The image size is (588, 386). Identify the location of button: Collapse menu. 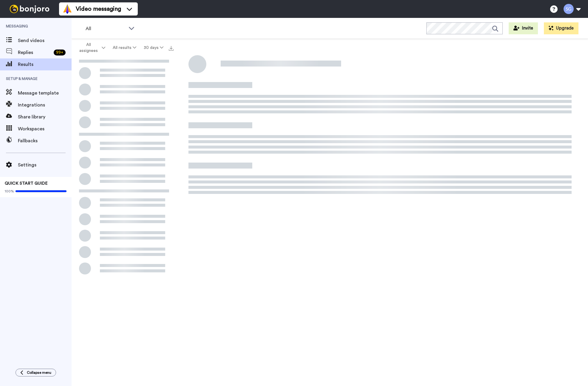
(36, 373).